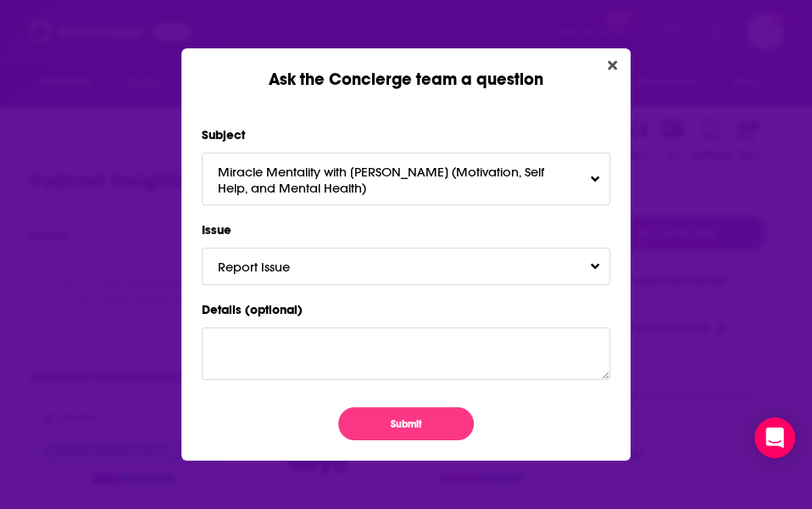 The height and width of the screenshot is (509, 812). What do you see at coordinates (406, 135) in the screenshot?
I see `label: Subject` at bounding box center [406, 135].